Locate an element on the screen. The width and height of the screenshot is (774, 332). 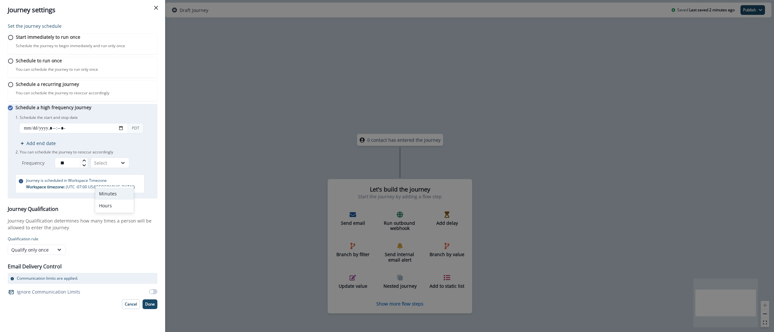
p: Frequency is located at coordinates (37, 163).